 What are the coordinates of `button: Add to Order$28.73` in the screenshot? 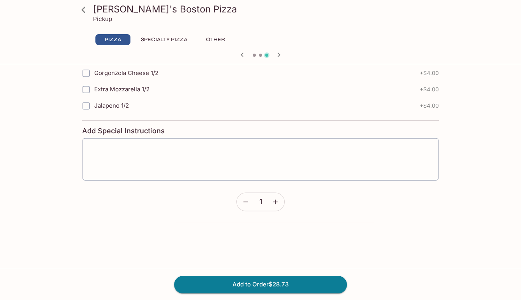 It's located at (260, 285).